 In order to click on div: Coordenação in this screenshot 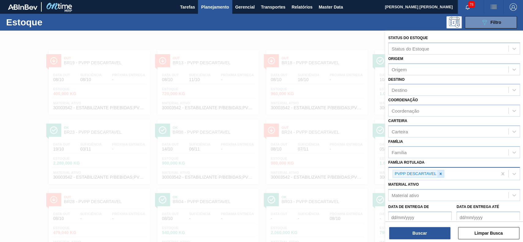, I will do `click(406, 111)`.